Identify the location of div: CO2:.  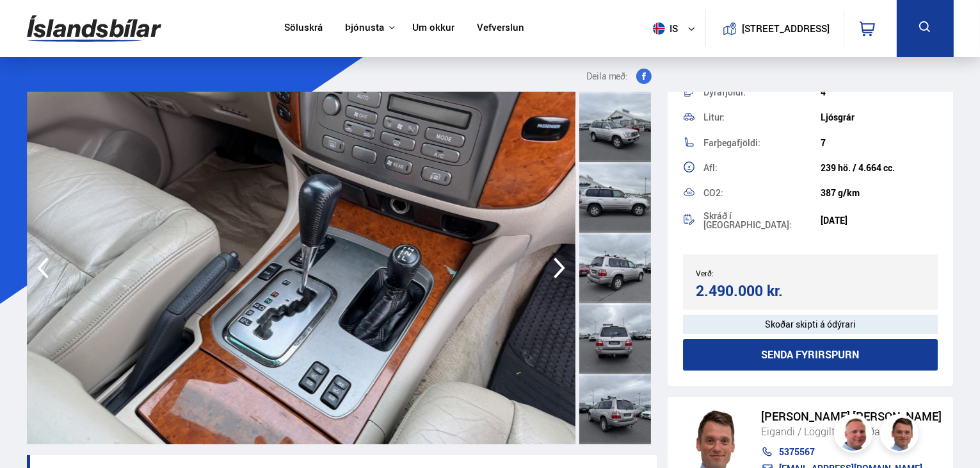
(762, 193).